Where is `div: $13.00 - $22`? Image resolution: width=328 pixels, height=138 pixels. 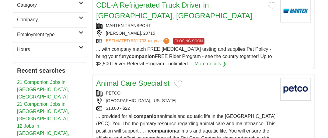 div: $13.00 - $22 is located at coordinates (186, 108).